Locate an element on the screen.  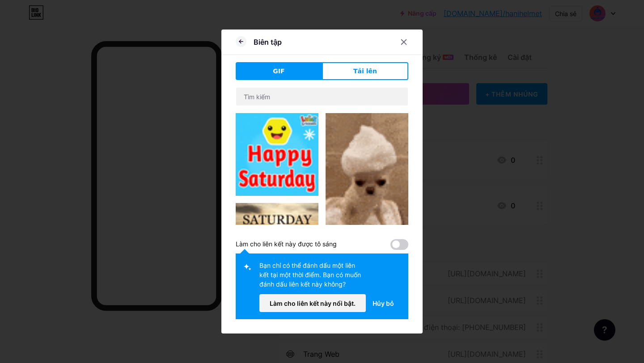
font: Làm cho liên kết này nổi bật. is located at coordinates (313, 303).